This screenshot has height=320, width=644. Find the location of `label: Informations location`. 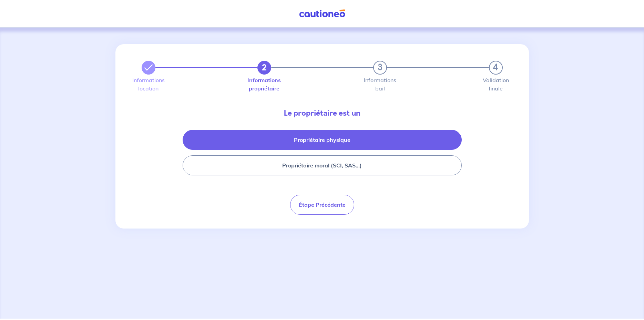

label: Informations location is located at coordinates (148, 84).